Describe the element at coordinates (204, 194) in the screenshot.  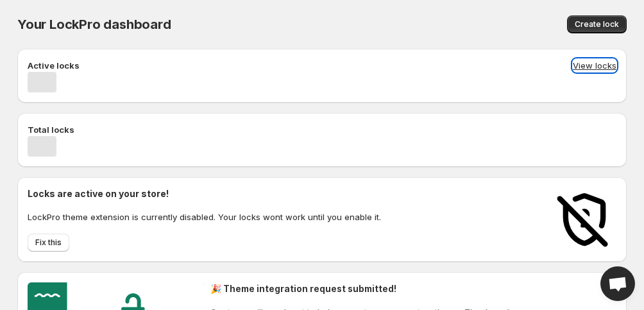
I see `h2: Locks are active on your store!` at that location.